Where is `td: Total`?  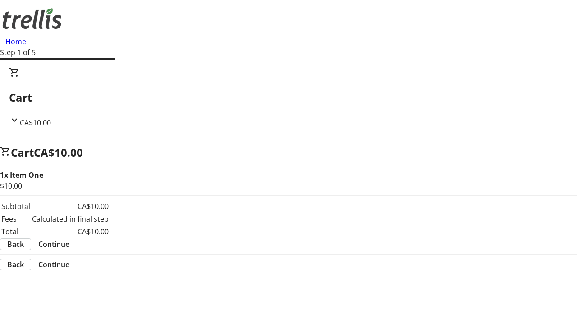 td: Total is located at coordinates (16, 231).